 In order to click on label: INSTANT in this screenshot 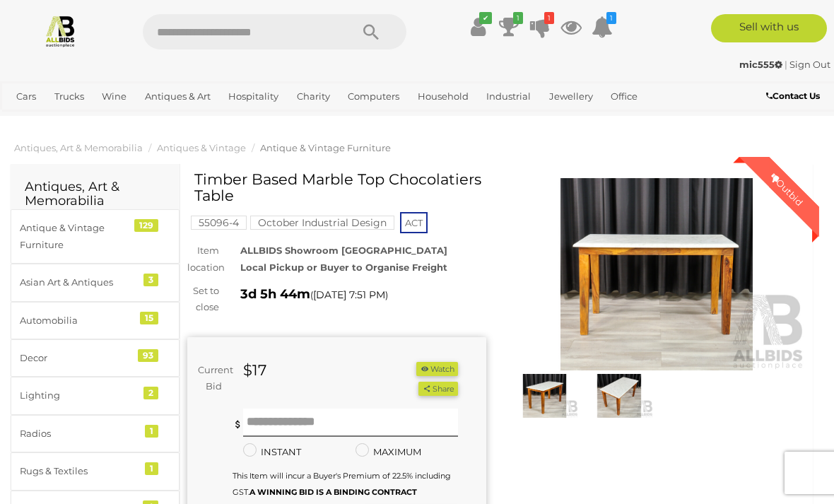, I will do `click(272, 452)`.